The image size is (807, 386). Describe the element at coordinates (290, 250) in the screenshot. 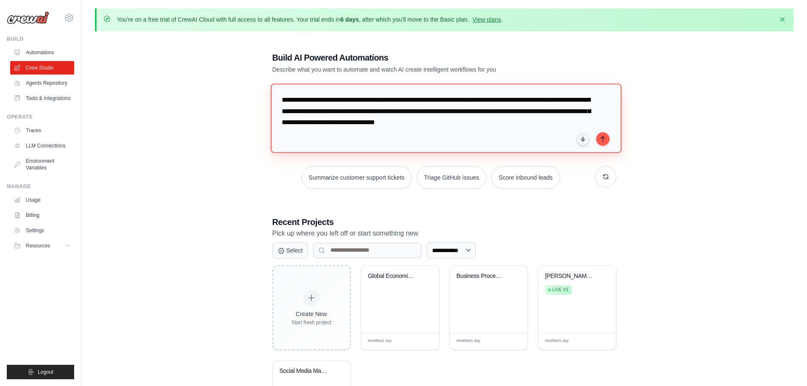

I see `button: Select` at that location.